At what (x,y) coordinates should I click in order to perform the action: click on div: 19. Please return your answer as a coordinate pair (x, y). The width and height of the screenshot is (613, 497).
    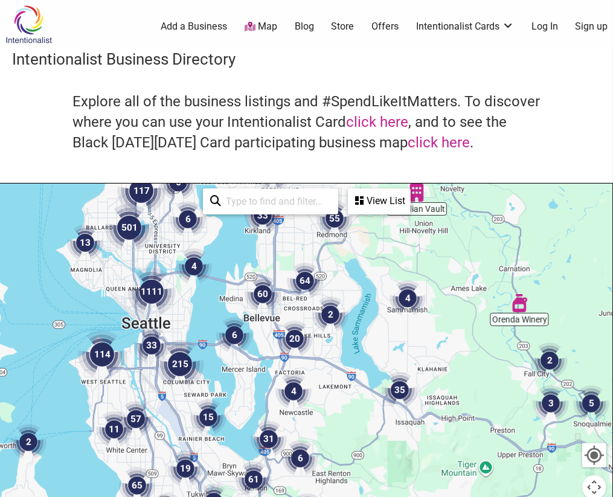
    Looking at the image, I should click on (185, 469).